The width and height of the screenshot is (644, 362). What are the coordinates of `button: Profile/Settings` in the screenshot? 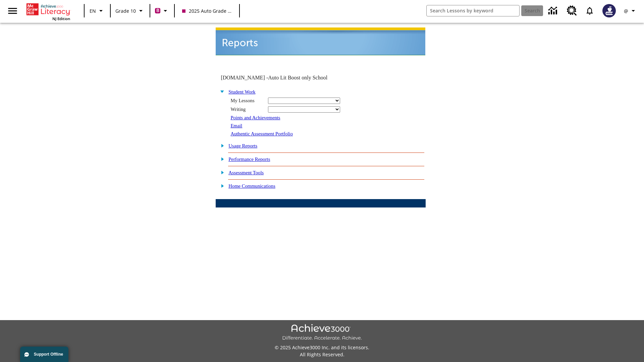 It's located at (630, 11).